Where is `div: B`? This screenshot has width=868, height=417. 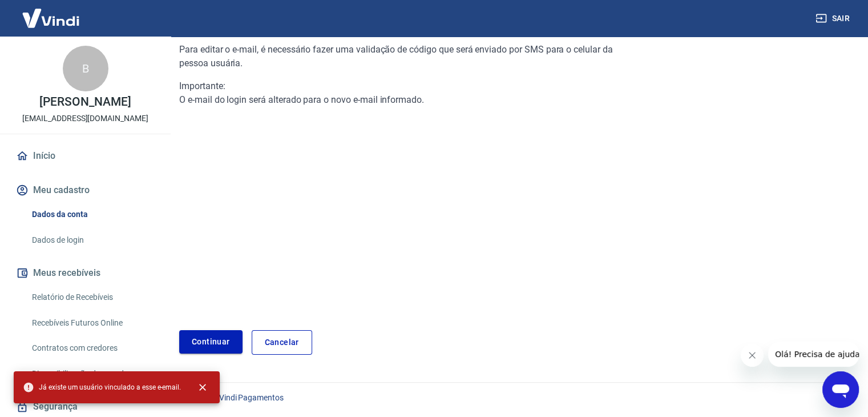 div: B is located at coordinates (86, 69).